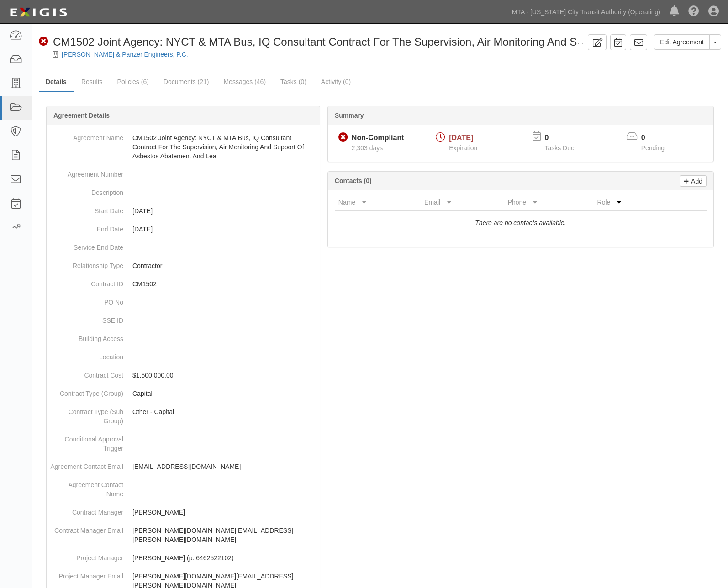 The height and width of the screenshot is (588, 728). Describe the element at coordinates (693, 12) in the screenshot. I see `i: Help Center - Complianz` at that location.